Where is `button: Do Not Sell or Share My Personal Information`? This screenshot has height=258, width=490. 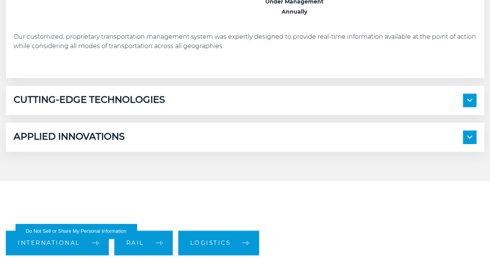 button: Do Not Sell or Share My Personal Information is located at coordinates (76, 231).